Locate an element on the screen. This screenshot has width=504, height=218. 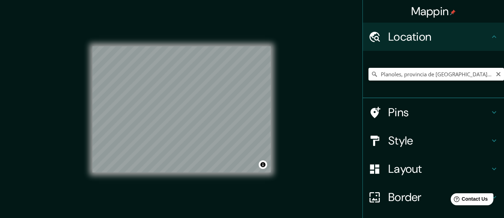
input: Pick your city or area is located at coordinates (436, 74).